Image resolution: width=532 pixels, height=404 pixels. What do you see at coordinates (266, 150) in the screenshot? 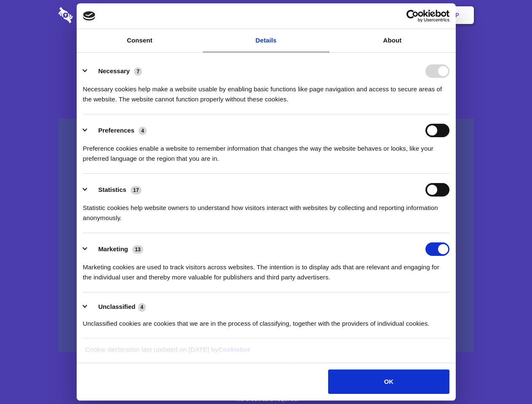
I see `div: Preference cookies enable a website to remember information that changes the way the website beha...` at bounding box center [266, 150].